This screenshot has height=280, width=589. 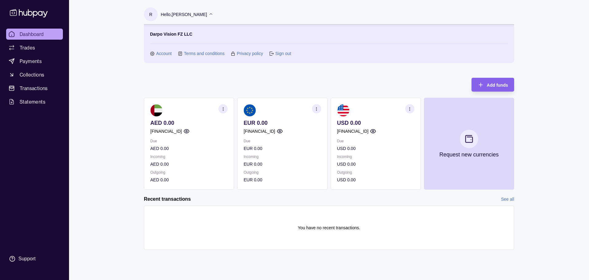 What do you see at coordinates (32, 75) in the screenshot?
I see `span: Collections` at bounding box center [32, 75].